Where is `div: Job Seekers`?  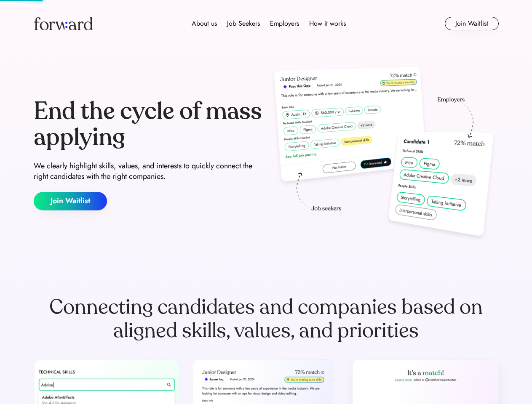 div: Job Seekers is located at coordinates (243, 23).